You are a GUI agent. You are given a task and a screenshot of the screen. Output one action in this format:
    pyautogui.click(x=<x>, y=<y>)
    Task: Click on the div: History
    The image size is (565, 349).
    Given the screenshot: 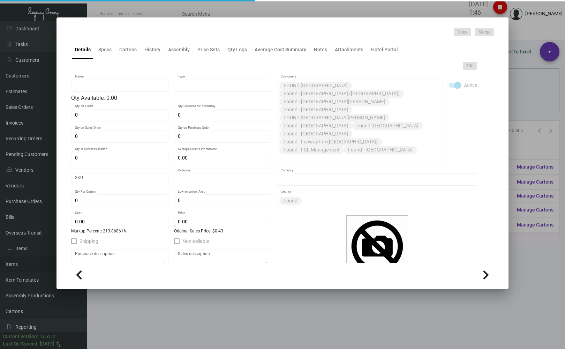 What is the action you would take?
    pyautogui.click(x=152, y=50)
    